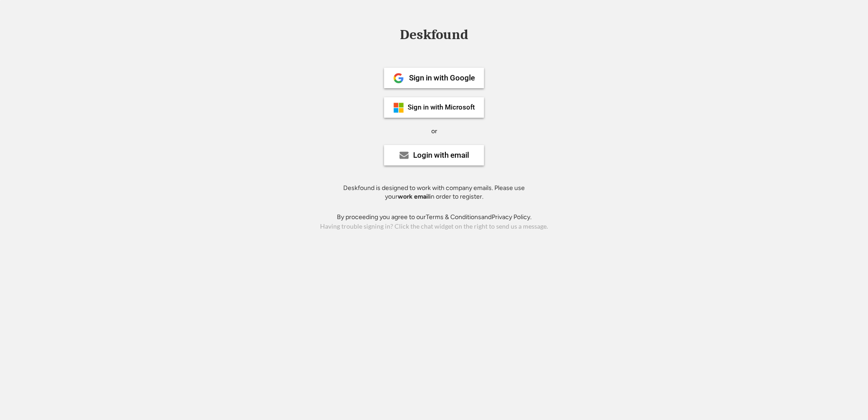 This screenshot has height=420, width=868. Describe the element at coordinates (440, 155) in the screenshot. I see `div: Login with email` at that location.